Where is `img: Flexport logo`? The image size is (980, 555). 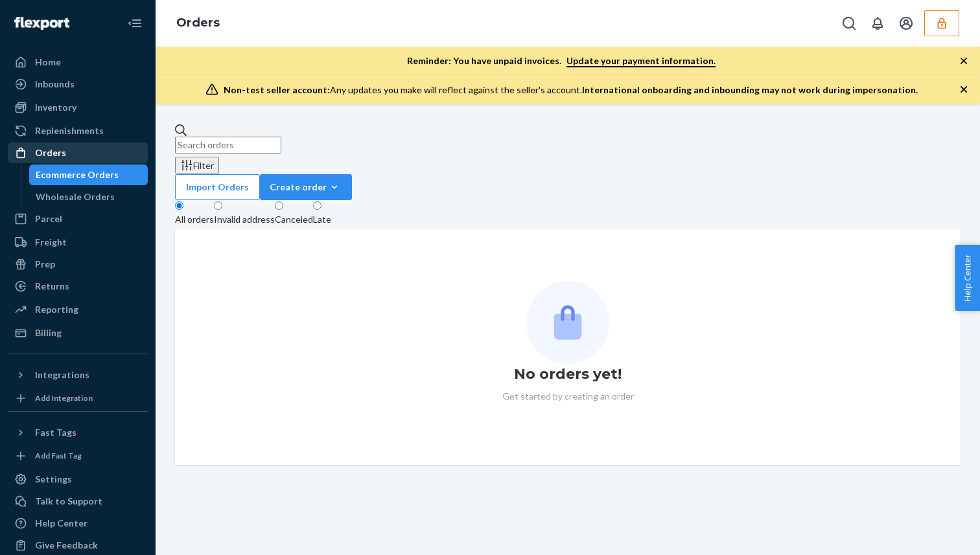
img: Flexport logo is located at coordinates (41, 23).